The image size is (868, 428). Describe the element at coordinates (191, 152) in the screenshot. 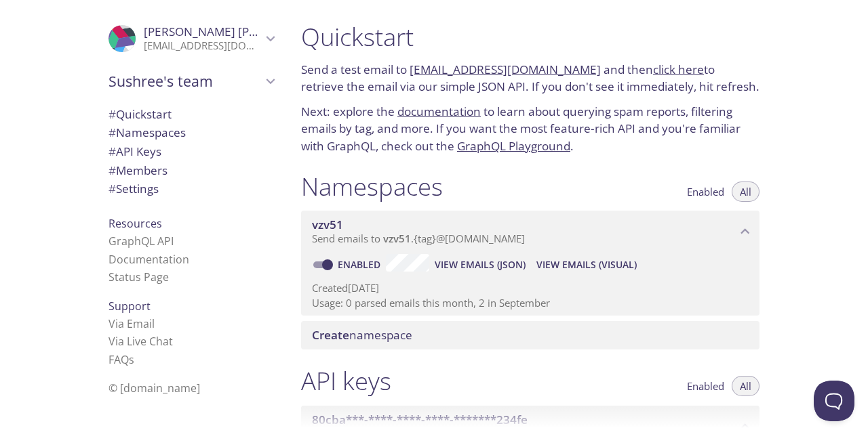

I see `div: API Keys` at that location.